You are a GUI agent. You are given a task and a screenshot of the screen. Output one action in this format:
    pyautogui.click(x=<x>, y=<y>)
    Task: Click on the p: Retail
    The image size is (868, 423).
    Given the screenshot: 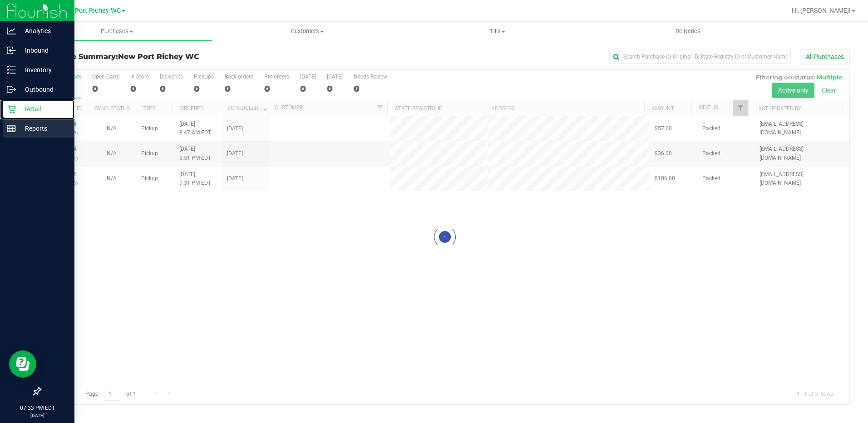 What is the action you would take?
    pyautogui.click(x=44, y=109)
    